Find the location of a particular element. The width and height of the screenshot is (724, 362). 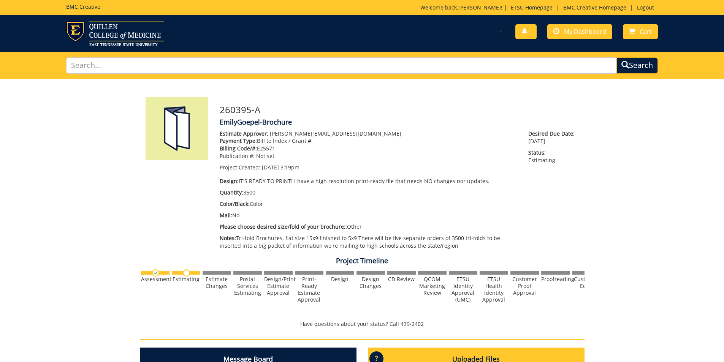

div: Postal Services Estimating is located at coordinates (247, 286).